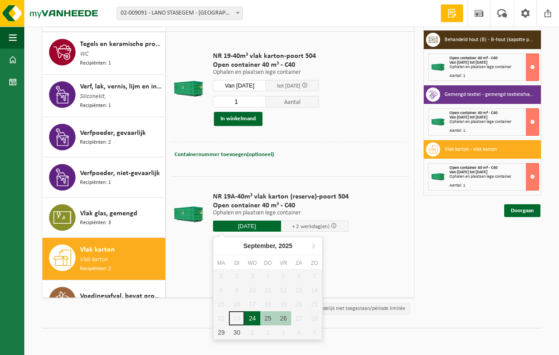 This screenshot has height=355, width=559. I want to click on span: 02-009091 - LANO STASEGEM - HARELBEKE, so click(179, 13).